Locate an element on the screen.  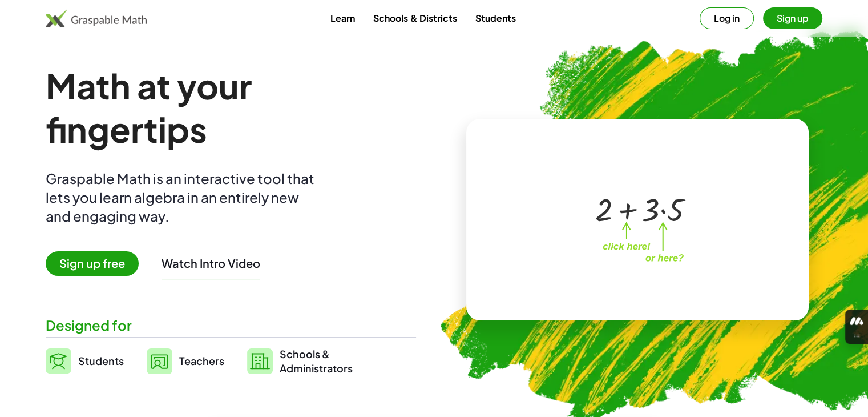
a: Learn is located at coordinates (343, 18).